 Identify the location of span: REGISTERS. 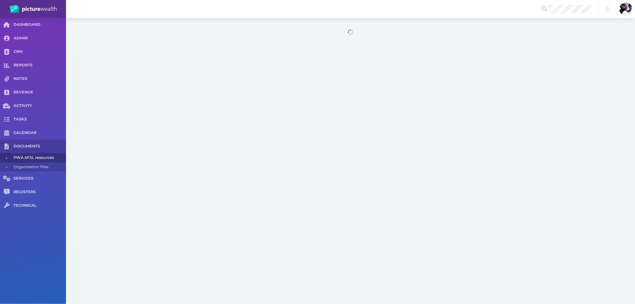
(40, 192).